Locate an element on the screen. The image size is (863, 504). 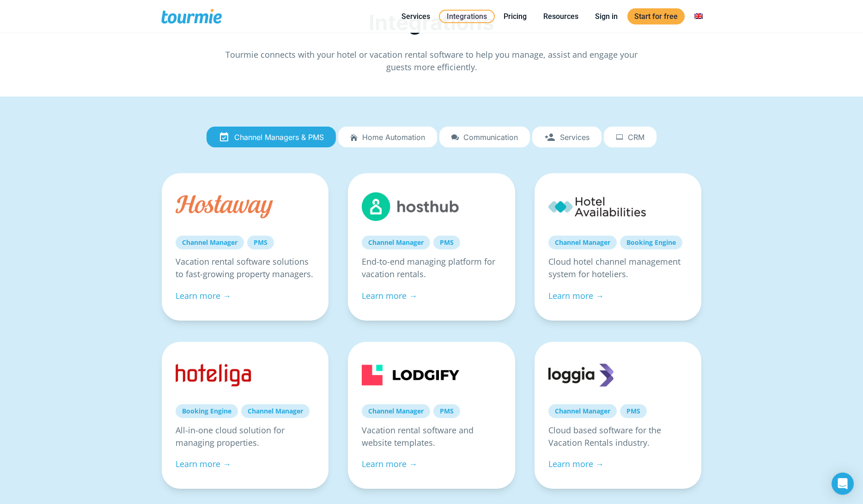
span: Services is located at coordinates (575, 137).